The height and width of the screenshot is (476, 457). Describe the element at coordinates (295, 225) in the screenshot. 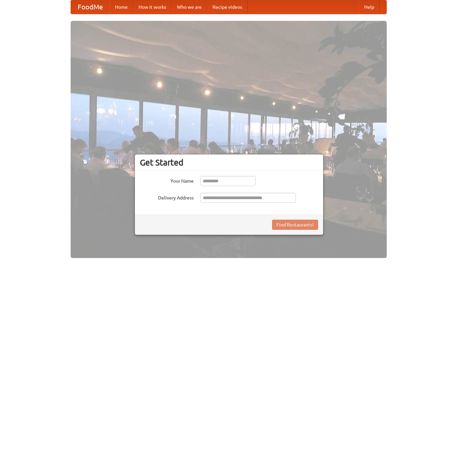

I see `button: Find Restaurants!` at that location.